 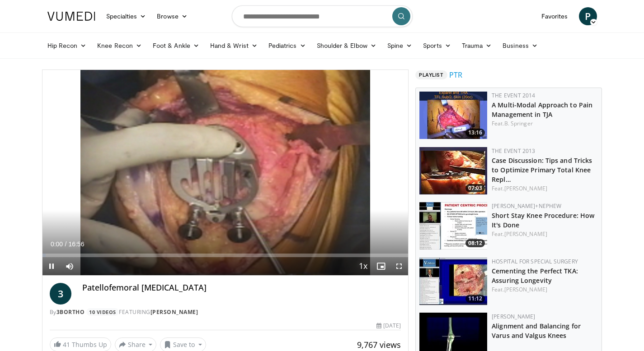 What do you see at coordinates (455, 75) in the screenshot?
I see `a: PTR` at bounding box center [455, 75].